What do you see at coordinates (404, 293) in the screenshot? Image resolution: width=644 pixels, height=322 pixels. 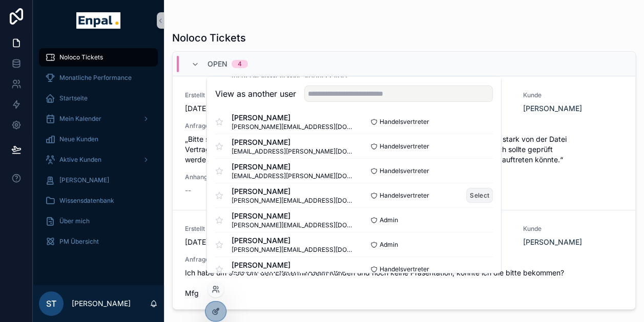 I see `span: Ich habe um 9:30 Uhr den Ersttermin beim Kunden und noch keine Präsentation, könnte ich die bitte...` at bounding box center [404, 293].